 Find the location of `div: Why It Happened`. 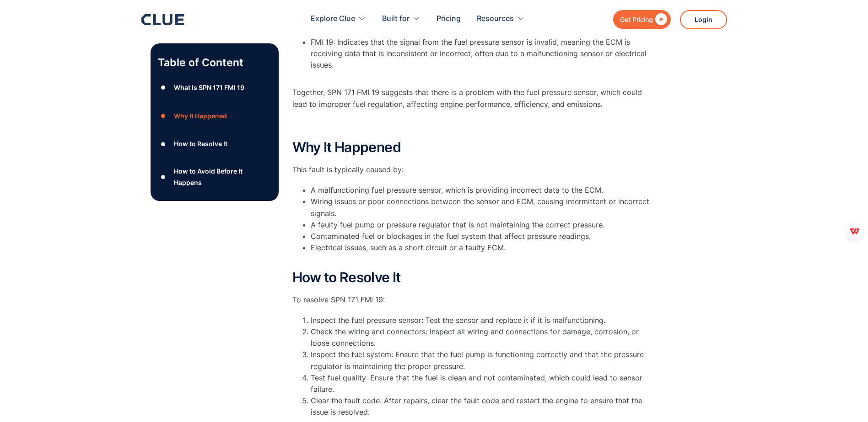

div: Why It Happened is located at coordinates (200, 116).